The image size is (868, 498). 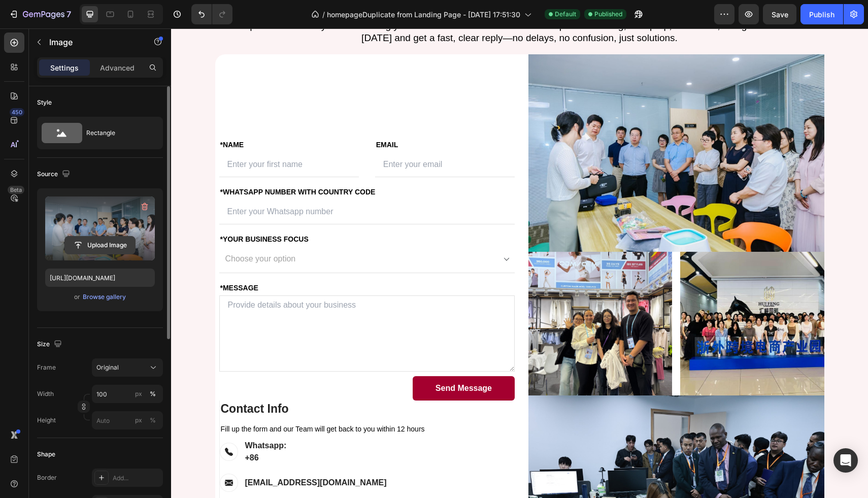 What do you see at coordinates (196, 183) in the screenshot?
I see `input: Enter your Whatsapp number` at bounding box center [196, 183].